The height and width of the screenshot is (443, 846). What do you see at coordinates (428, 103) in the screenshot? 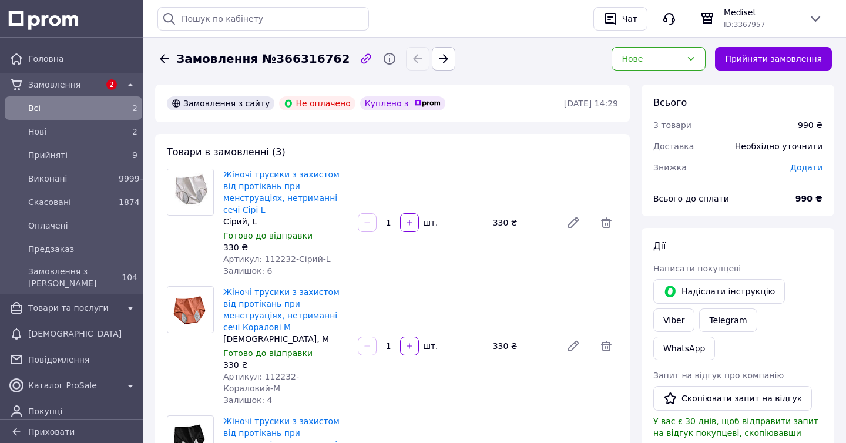
I see `img: prom` at bounding box center [428, 103].